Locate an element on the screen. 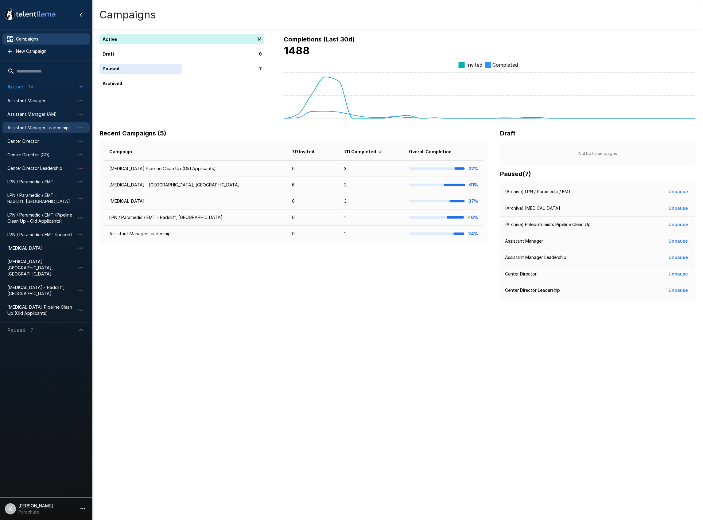 Image resolution: width=703 pixels, height=520 pixels. span: 7D Completed is located at coordinates (365, 152).